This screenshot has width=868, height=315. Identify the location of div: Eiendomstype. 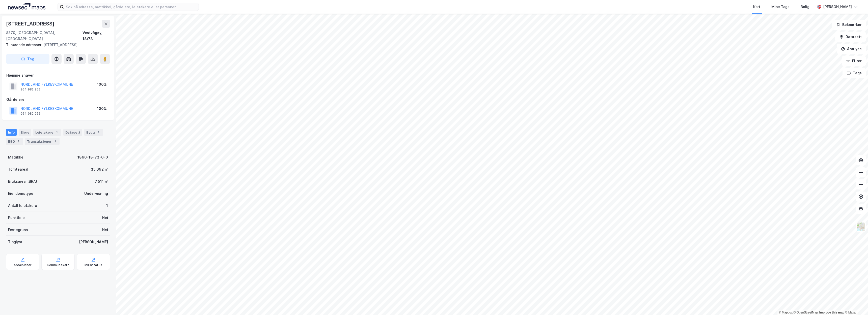
(20, 193).